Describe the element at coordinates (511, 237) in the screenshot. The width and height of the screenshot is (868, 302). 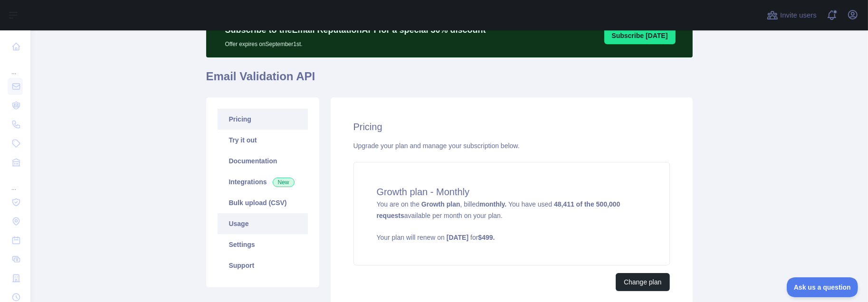
I see `p: Your plan will renew on for` at that location.